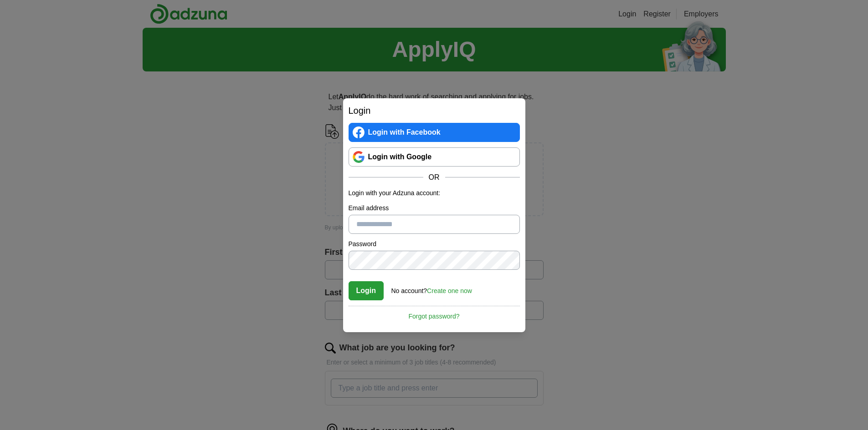  I want to click on div: No account?, so click(431, 288).